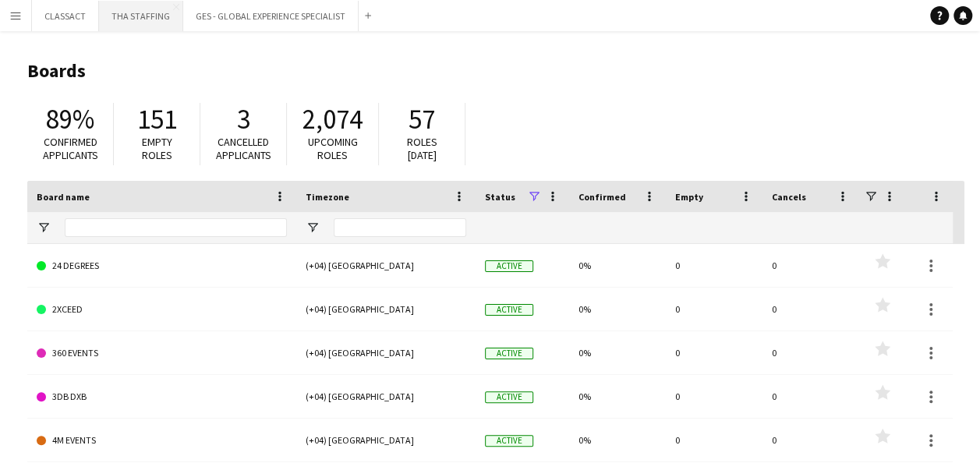  What do you see at coordinates (328, 196) in the screenshot?
I see `span: Timezone` at bounding box center [328, 196].